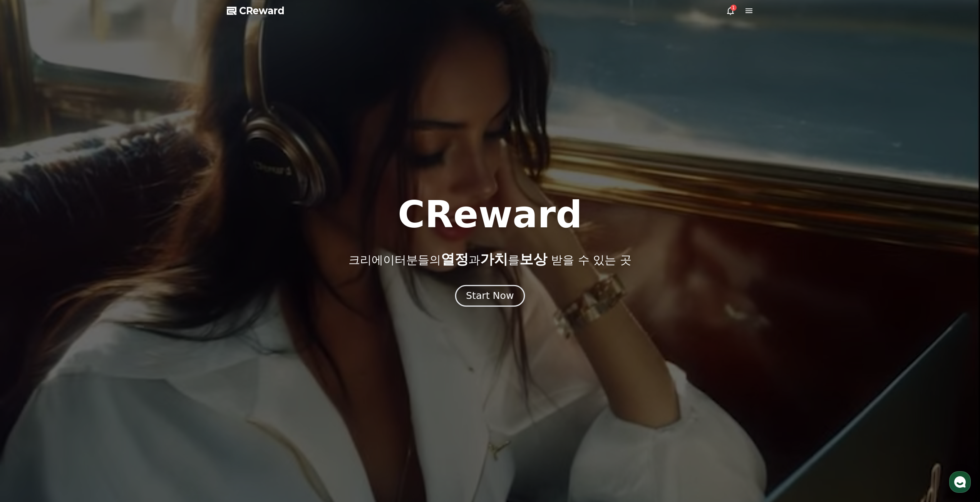 The image size is (980, 502). Describe the element at coordinates (124, 259) in the screenshot. I see `span: 설정` at that location.